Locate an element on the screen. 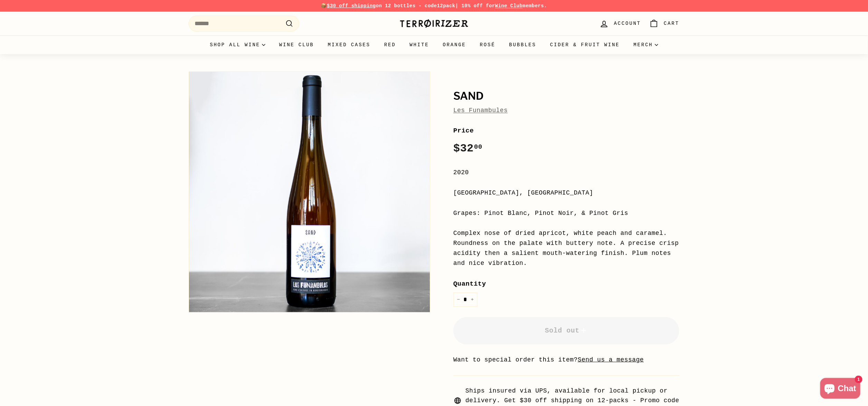 The image size is (868, 406). a: Orange is located at coordinates (454, 45).